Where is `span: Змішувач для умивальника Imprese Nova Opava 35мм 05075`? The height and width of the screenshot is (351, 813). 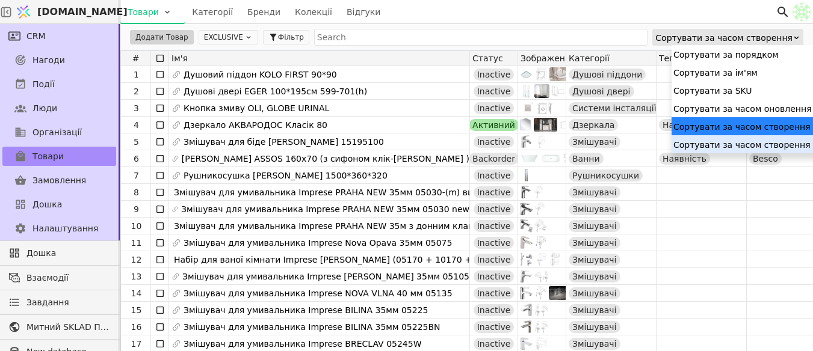 span: Змішувач для умивальника Imprese Nova Opava 35мм 05075 is located at coordinates (318, 243).